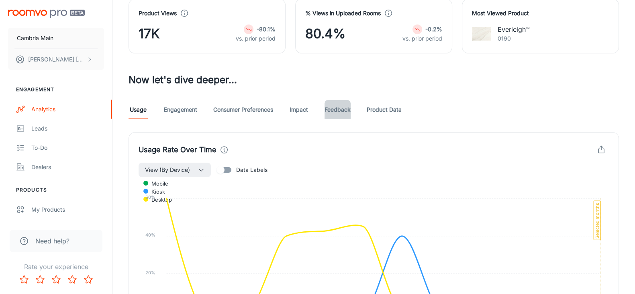  I want to click on strong: -0.2%, so click(434, 29).